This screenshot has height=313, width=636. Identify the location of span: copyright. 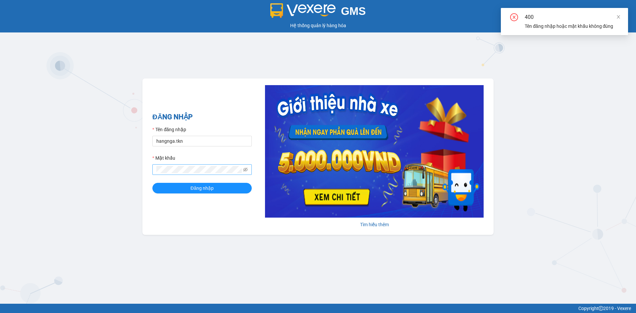
(601, 308).